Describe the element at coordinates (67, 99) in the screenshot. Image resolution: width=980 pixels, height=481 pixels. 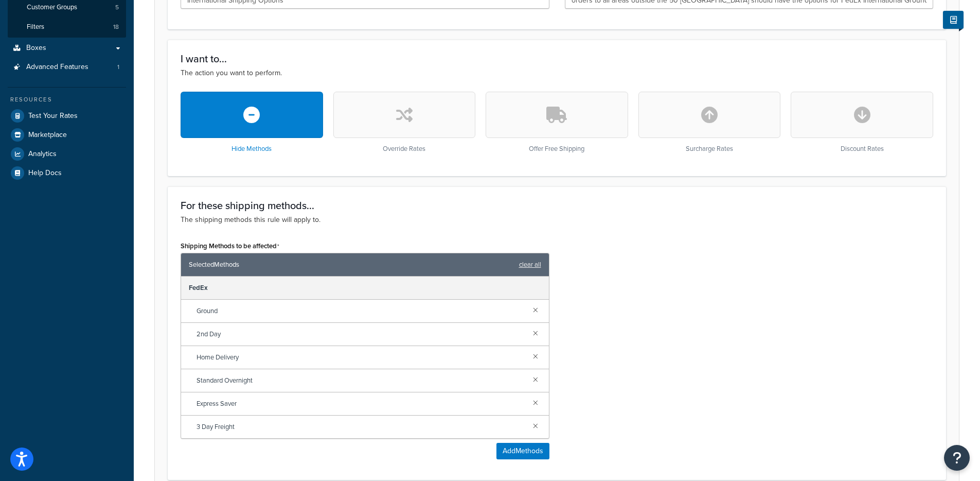
I see `div: Resources` at that location.